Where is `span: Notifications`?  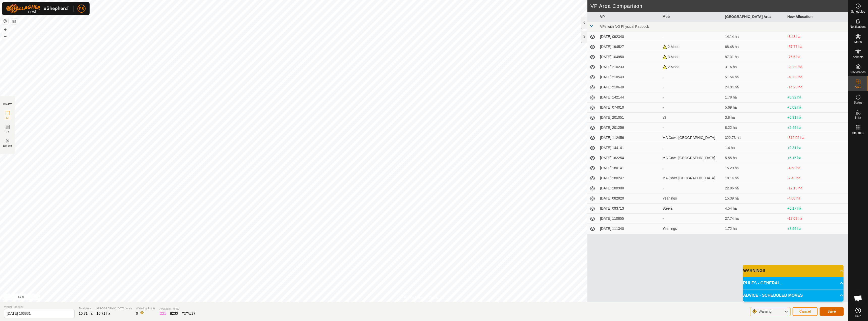 span: Notifications is located at coordinates (858, 27).